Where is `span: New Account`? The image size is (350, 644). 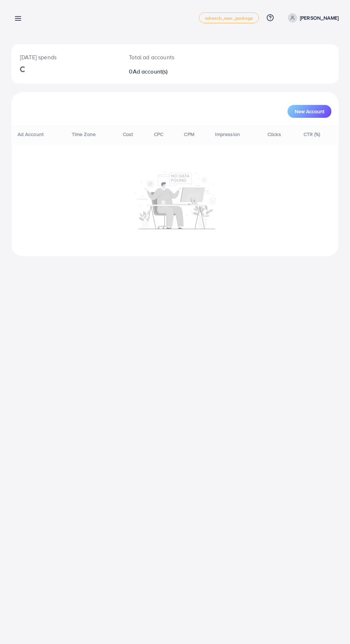
span: New Account is located at coordinates (309, 111).